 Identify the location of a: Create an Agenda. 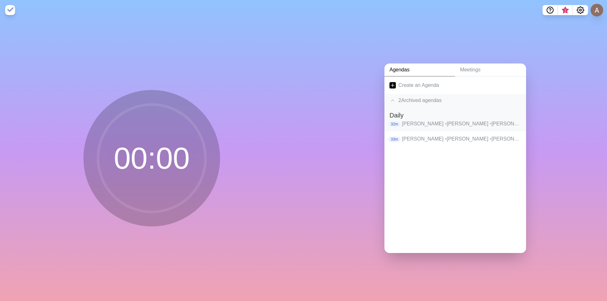
(456, 85).